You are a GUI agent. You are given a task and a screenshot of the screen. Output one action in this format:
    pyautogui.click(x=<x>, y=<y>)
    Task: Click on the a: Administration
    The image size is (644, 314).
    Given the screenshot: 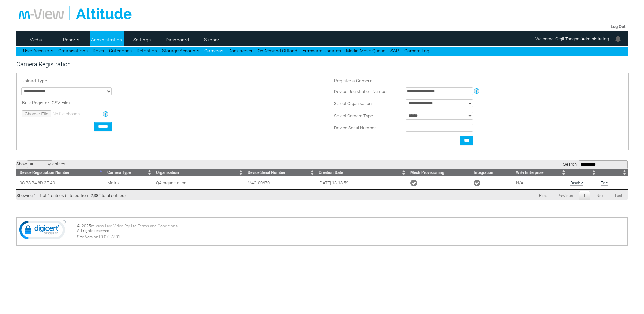 What is the action you would take?
    pyautogui.click(x=106, y=40)
    